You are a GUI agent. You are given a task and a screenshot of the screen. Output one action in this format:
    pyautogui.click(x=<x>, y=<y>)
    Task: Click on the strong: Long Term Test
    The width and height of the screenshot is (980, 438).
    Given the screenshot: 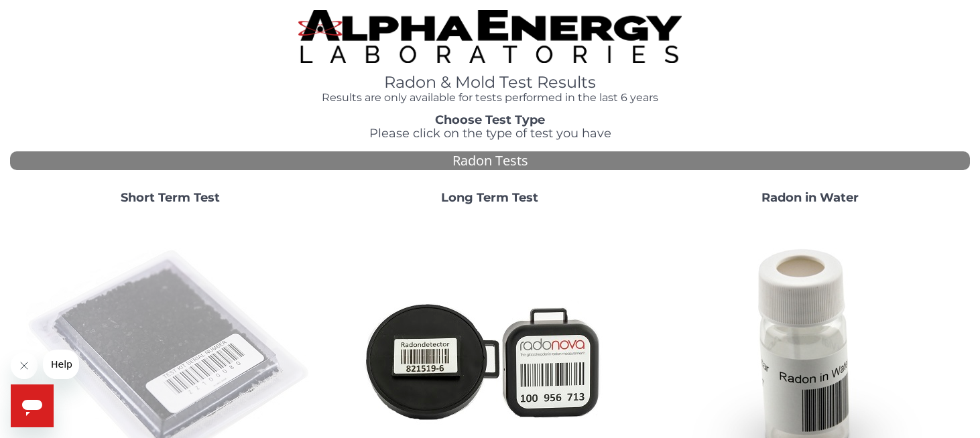 What is the action you would take?
    pyautogui.click(x=489, y=197)
    